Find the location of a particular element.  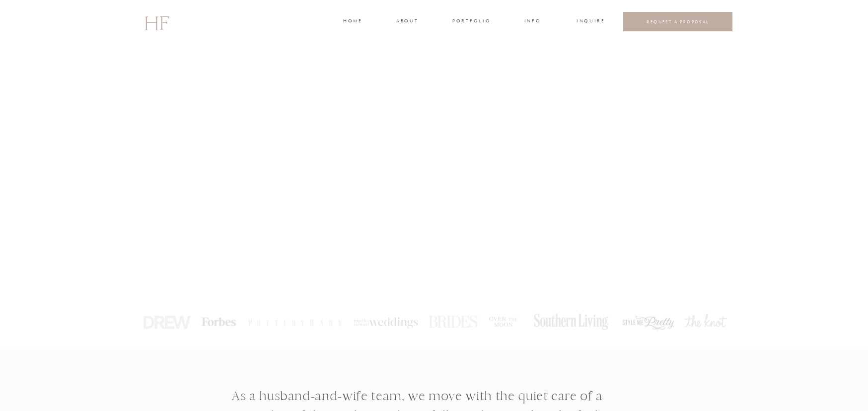

h3: REQUEST A PROPOSAL is located at coordinates (678, 21).